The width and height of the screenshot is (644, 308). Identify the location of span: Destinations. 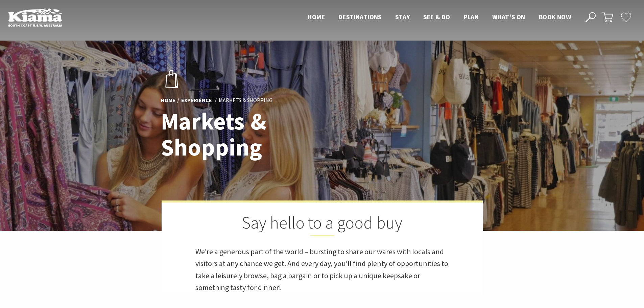
(360, 17).